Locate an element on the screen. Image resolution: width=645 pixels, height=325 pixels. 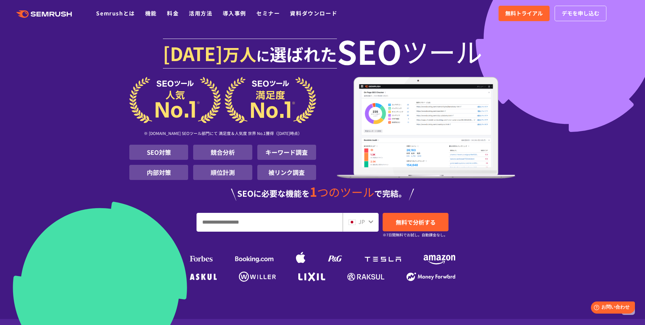
a: 無料トライアル is located at coordinates (524, 13).